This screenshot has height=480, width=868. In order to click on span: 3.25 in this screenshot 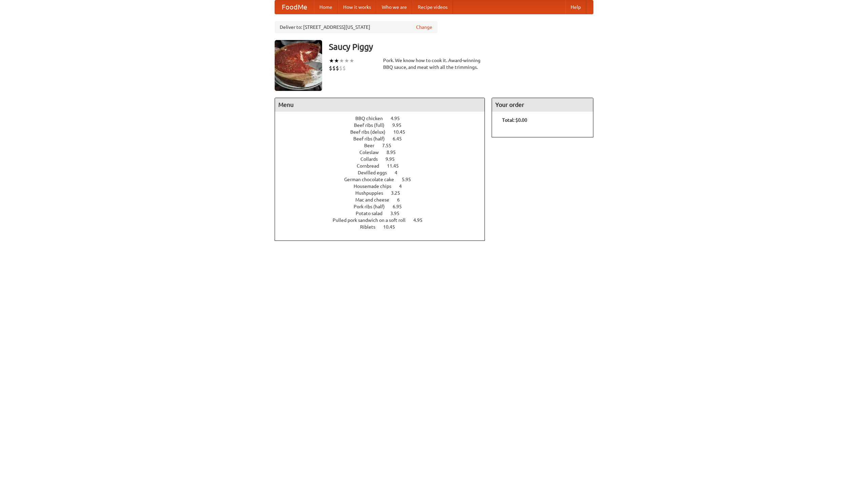, I will do `click(398, 193)`.